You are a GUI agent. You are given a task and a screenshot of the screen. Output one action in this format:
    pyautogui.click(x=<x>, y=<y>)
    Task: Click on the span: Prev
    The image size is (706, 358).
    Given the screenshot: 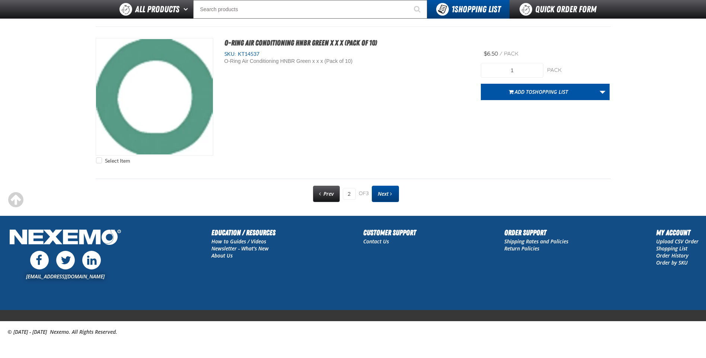 What is the action you would take?
    pyautogui.click(x=329, y=194)
    